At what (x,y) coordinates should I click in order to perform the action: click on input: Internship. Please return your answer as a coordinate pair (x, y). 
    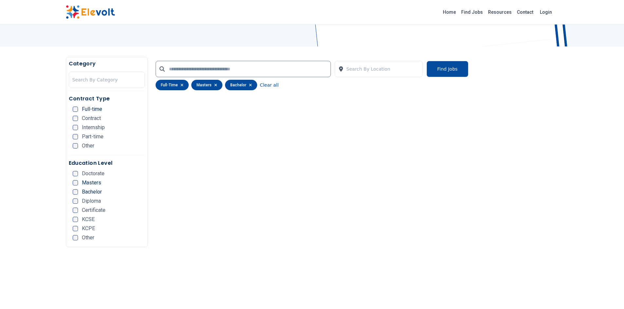
    Looking at the image, I should click on (75, 128).